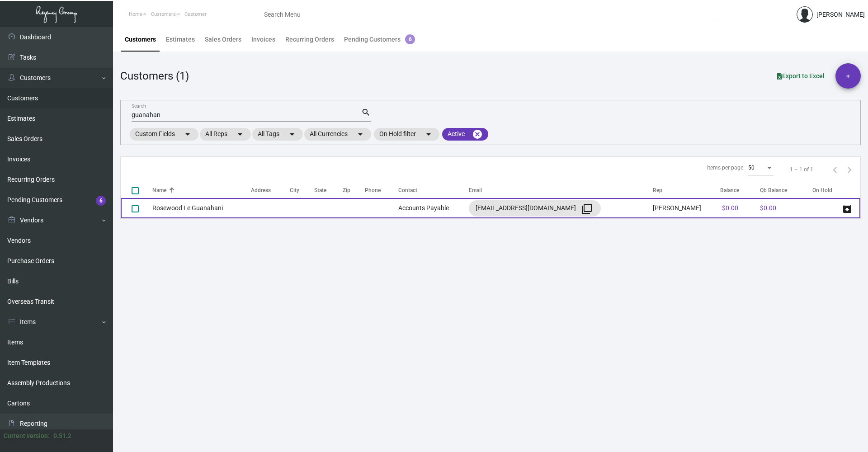 This screenshot has width=868, height=452. I want to click on mat-chip: All Currencies, so click(338, 134).